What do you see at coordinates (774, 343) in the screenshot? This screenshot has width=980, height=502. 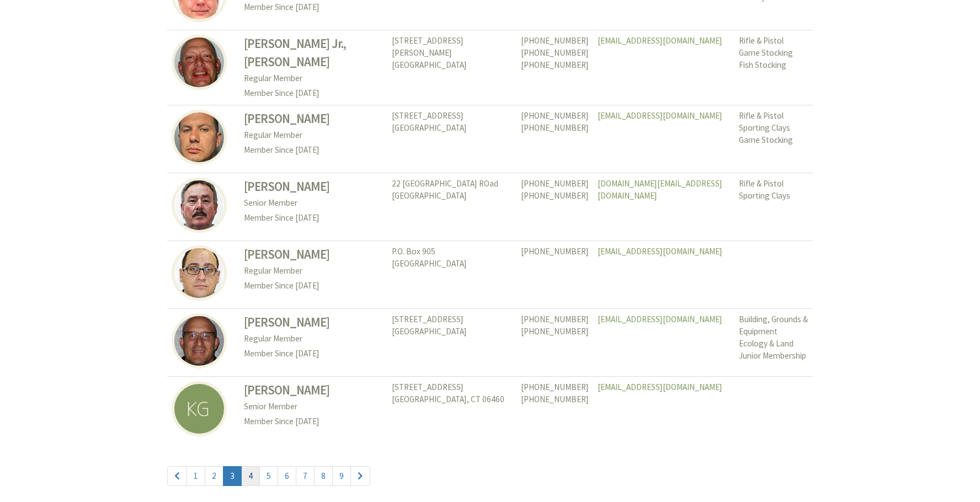 I see `td: Building, Grounds & Equipment Ecology & Land Junior Membership` at bounding box center [774, 343].